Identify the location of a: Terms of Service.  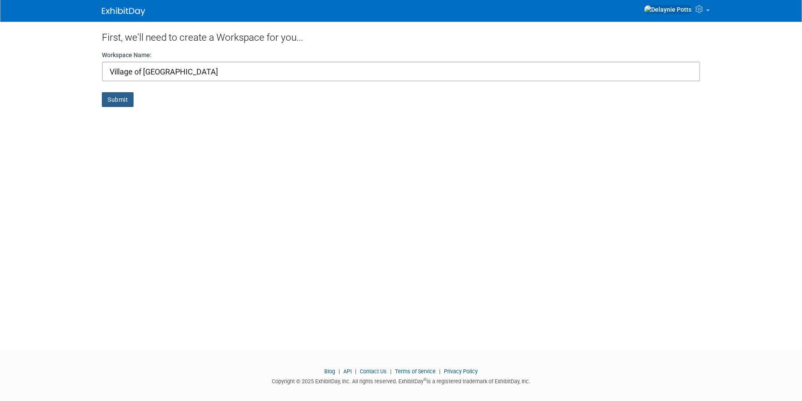
(415, 371).